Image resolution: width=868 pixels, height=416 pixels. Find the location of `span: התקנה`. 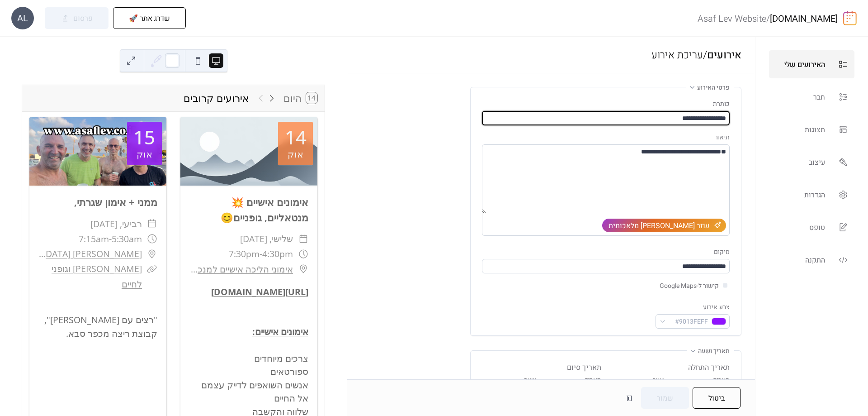

span: התקנה is located at coordinates (815, 260).